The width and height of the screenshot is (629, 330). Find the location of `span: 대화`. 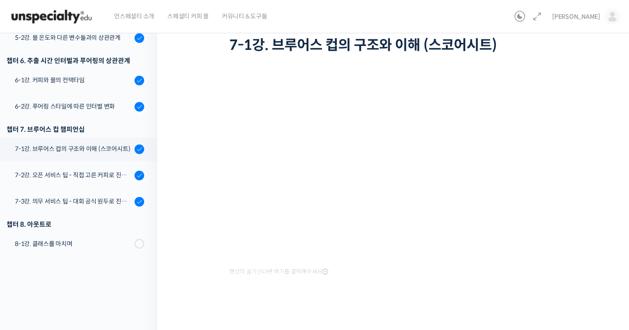

span: 대화 is located at coordinates (85, 274).